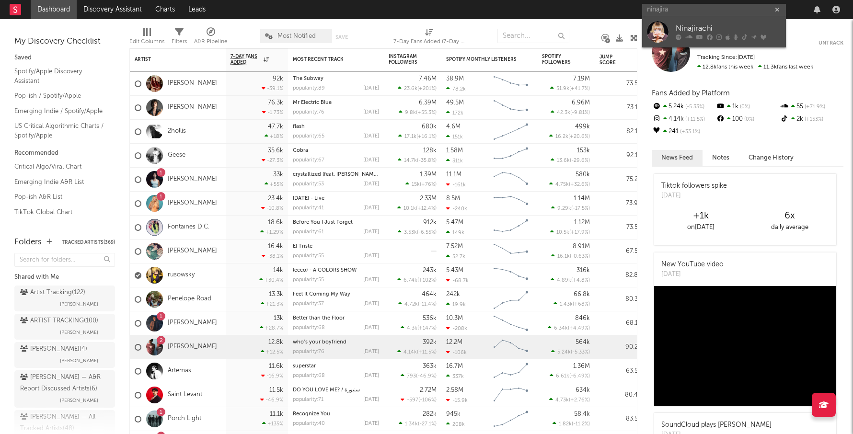 This screenshot has height=434, width=853. Describe the element at coordinates (60, 182) in the screenshot. I see `a: Emerging Indie A&R List` at that location.